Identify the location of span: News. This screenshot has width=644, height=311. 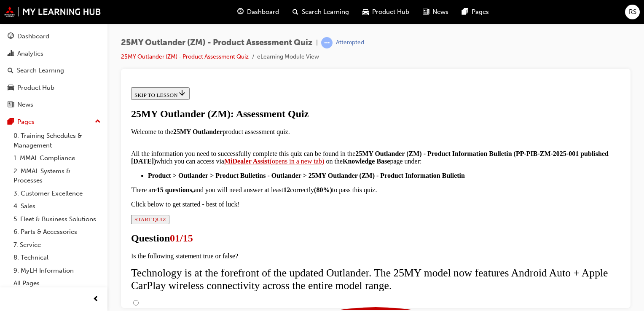
(440, 12).